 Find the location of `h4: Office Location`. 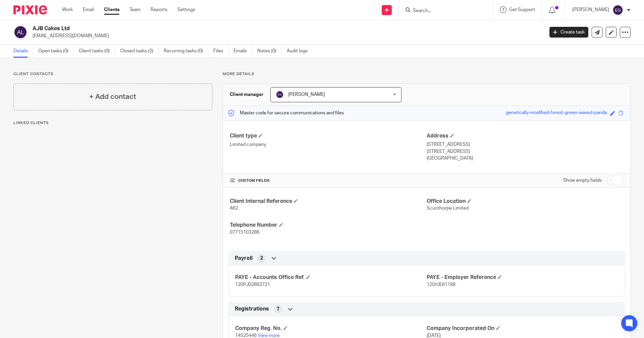

h4: Office Location is located at coordinates (525, 201).